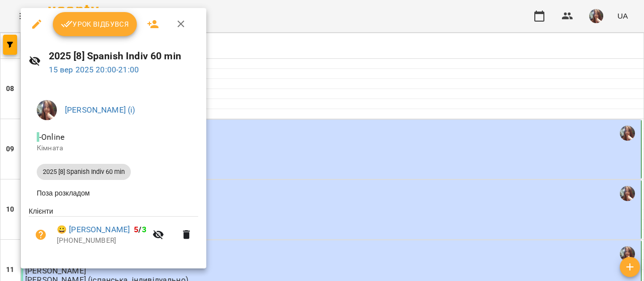  I want to click on img: 0ee1f4be303f1316836009b6ba17c5c5.jpeg, so click(47, 110).